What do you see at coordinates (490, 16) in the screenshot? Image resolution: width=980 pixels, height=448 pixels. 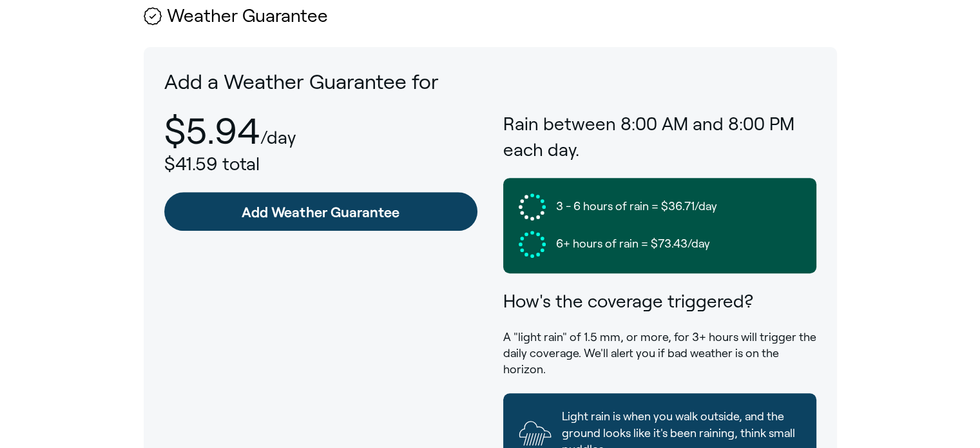 I see `h2: Weather Guarantee` at bounding box center [490, 16].